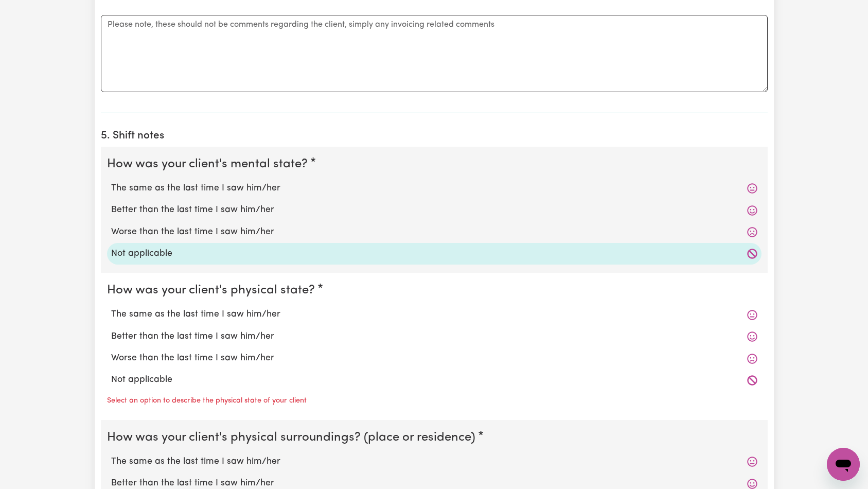 This screenshot has width=868, height=489. Describe the element at coordinates (434, 136) in the screenshot. I see `h2: 5. Shift notes` at that location.